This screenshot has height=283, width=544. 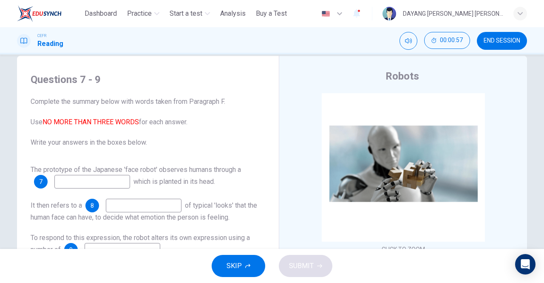 I want to click on span: Buy a Test, so click(x=271, y=14).